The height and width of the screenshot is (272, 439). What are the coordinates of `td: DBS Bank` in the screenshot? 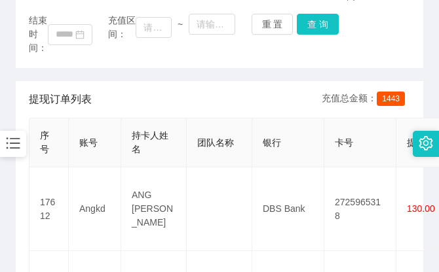 It's located at (288, 209).